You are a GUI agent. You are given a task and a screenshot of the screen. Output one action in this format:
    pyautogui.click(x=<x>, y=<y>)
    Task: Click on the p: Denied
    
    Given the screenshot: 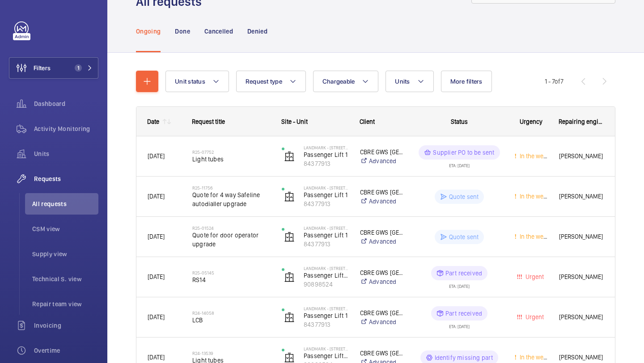 What is the action you would take?
    pyautogui.click(x=257, y=31)
    